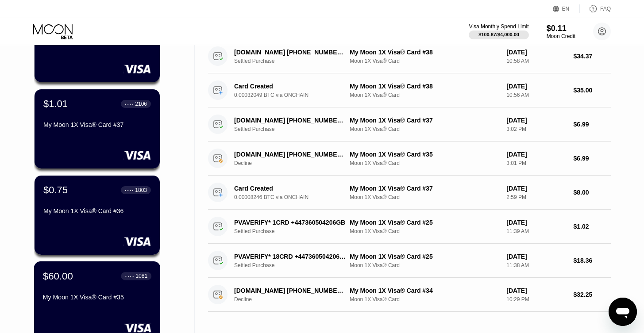  Describe the element at coordinates (141, 276) in the screenshot. I see `div: 1081` at that location.